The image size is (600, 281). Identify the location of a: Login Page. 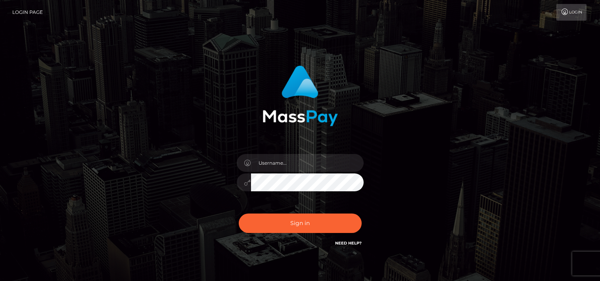
(27, 12).